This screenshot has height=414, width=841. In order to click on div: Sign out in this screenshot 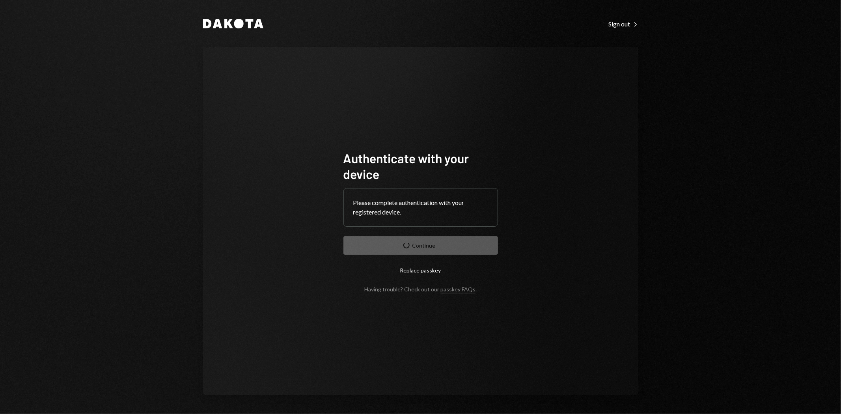, I will do `click(624, 24)`.